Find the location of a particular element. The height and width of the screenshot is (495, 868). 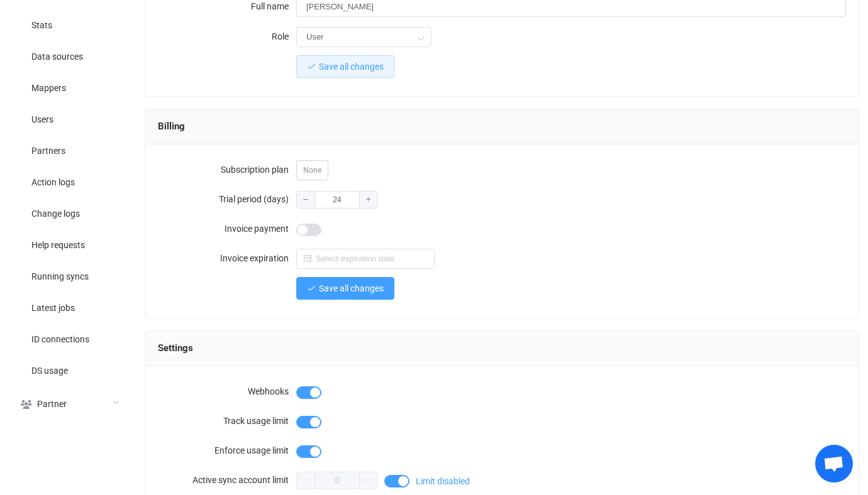

span: Billing is located at coordinates (171, 127).